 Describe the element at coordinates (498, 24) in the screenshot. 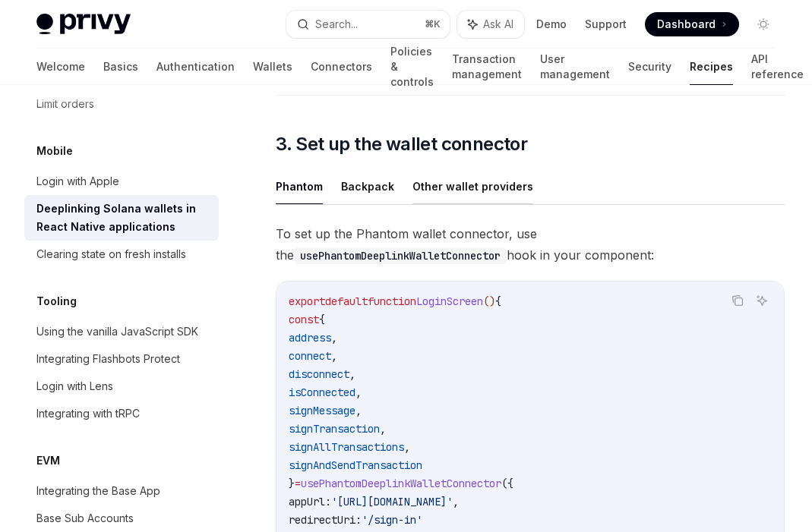

I see `span: Ask AI` at that location.